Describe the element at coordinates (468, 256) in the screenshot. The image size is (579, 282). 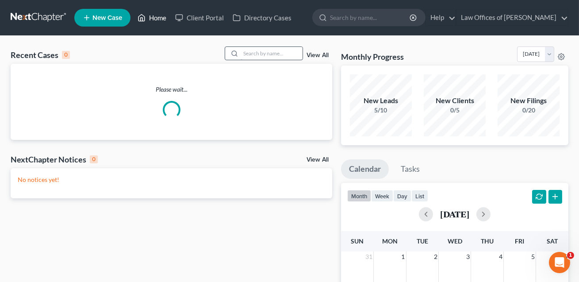
I see `span: 3` at that location.